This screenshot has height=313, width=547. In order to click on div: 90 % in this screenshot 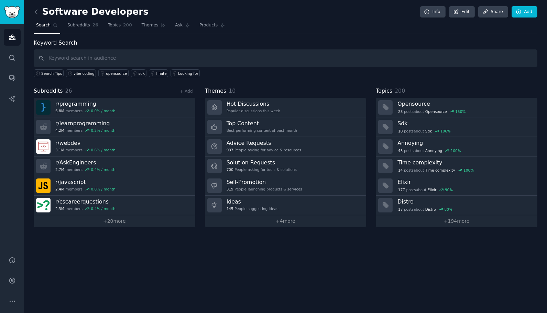, I will do `click(448, 190)`.